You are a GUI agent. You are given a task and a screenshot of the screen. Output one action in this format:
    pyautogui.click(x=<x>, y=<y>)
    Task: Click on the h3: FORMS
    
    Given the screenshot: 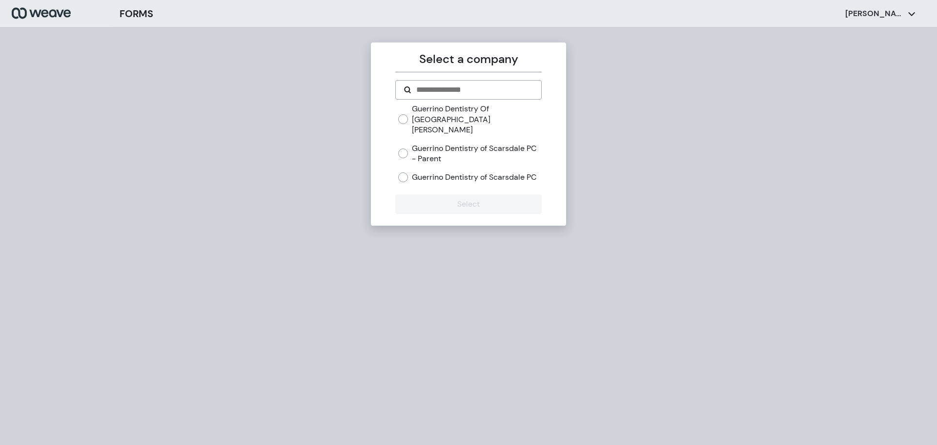 What is the action you would take?
    pyautogui.click(x=136, y=14)
    